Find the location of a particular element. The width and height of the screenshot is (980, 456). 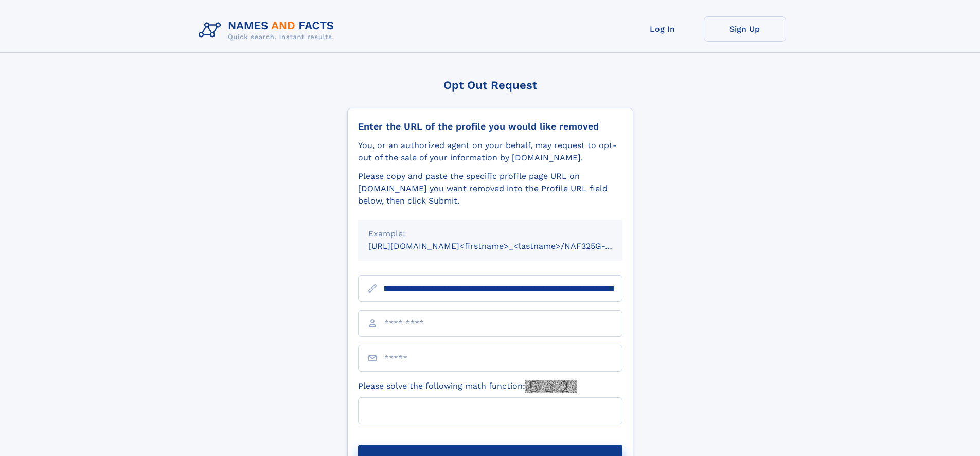

div: You, or an authorized agent on your behalf, may request to opt-out of the sale of your informatio... is located at coordinates (490, 151).